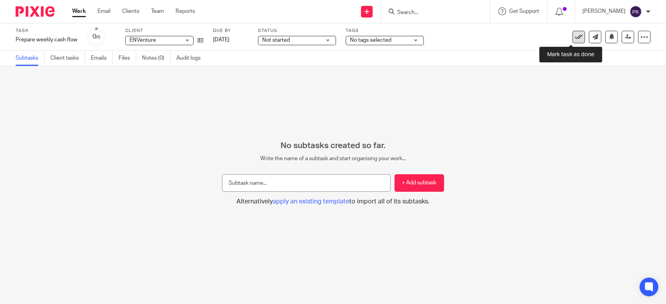  What do you see at coordinates (102, 58) in the screenshot?
I see `a: Emails` at bounding box center [102, 58].